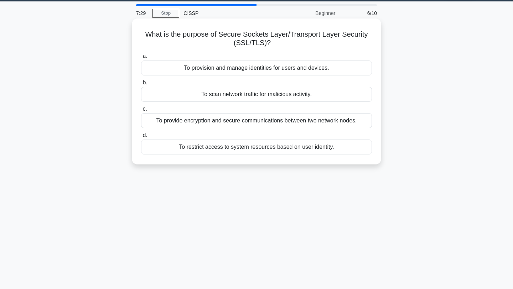 This screenshot has width=513, height=289. What do you see at coordinates (142, 13) in the screenshot?
I see `div: 7:29` at bounding box center [142, 13].